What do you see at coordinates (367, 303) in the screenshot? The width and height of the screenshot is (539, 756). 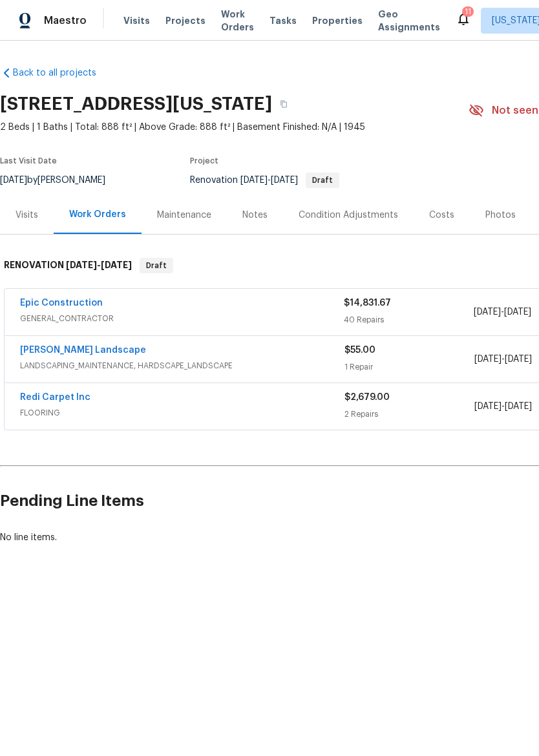 I see `span: $14,831.67` at bounding box center [367, 303].